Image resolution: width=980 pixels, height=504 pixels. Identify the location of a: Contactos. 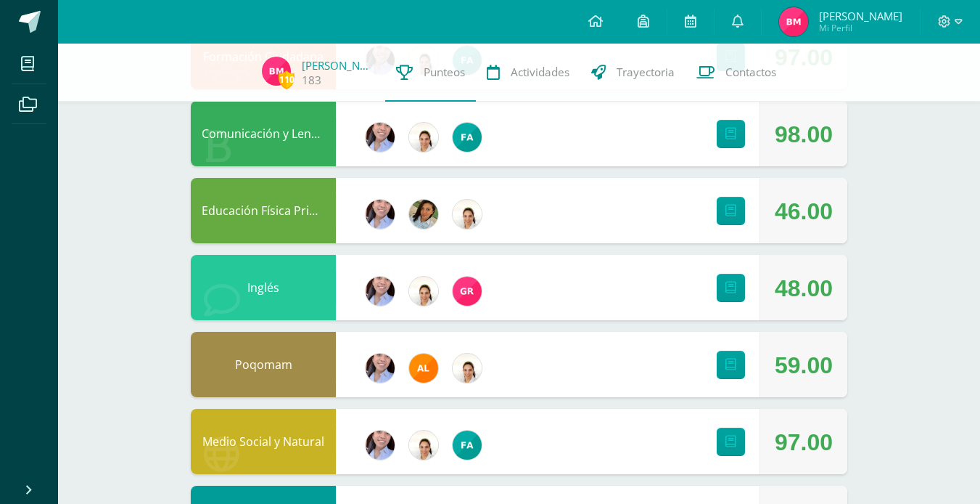
(736, 73).